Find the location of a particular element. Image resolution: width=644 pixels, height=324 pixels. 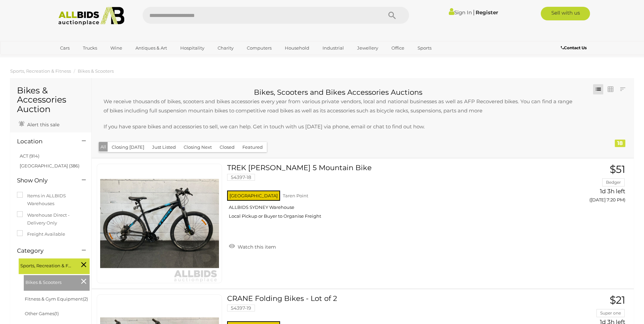

a: Sell with us is located at coordinates (566, 13).